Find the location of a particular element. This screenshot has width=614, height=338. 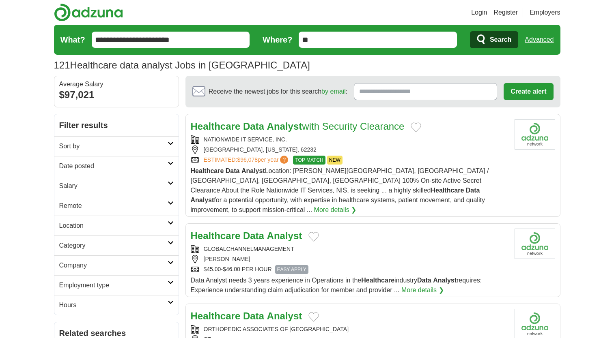

a: Employers is located at coordinates (545, 13).